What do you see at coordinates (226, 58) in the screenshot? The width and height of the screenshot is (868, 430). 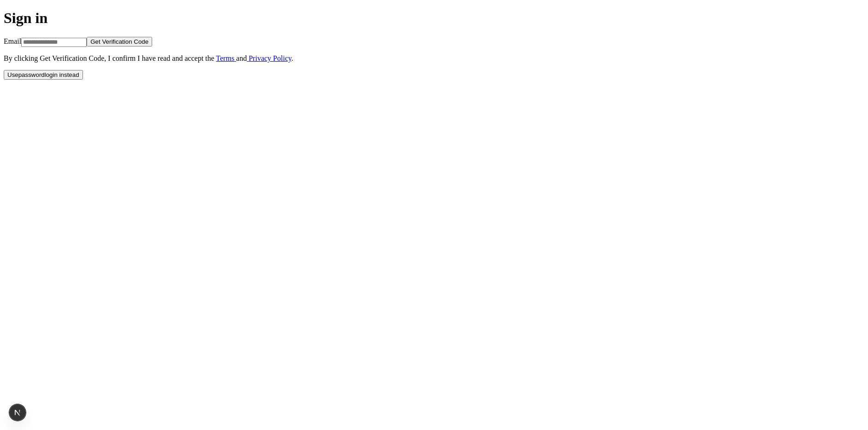 I see `a: Terms` at bounding box center [226, 58].